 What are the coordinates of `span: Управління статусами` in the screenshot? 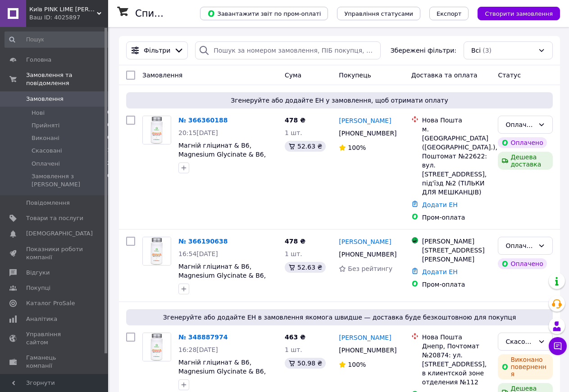 It's located at (378, 13).